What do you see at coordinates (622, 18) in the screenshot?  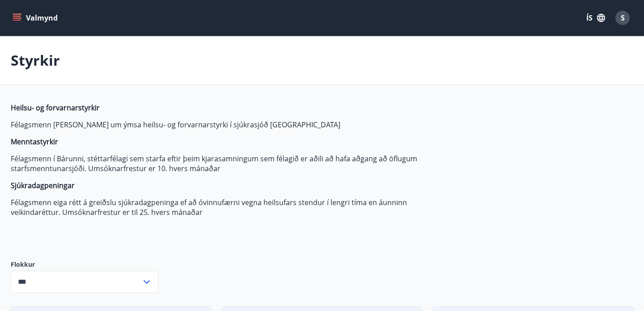 I see `button: S` at bounding box center [622, 18].